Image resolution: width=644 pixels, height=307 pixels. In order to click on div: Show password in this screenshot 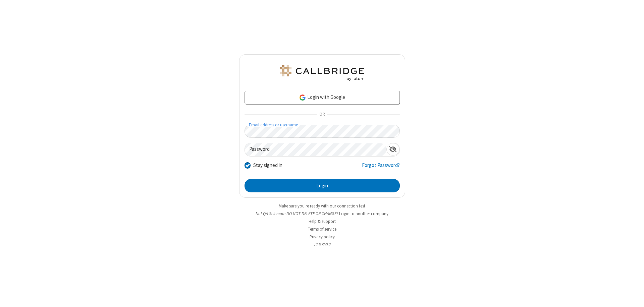, I will do `click(392, 149)`.